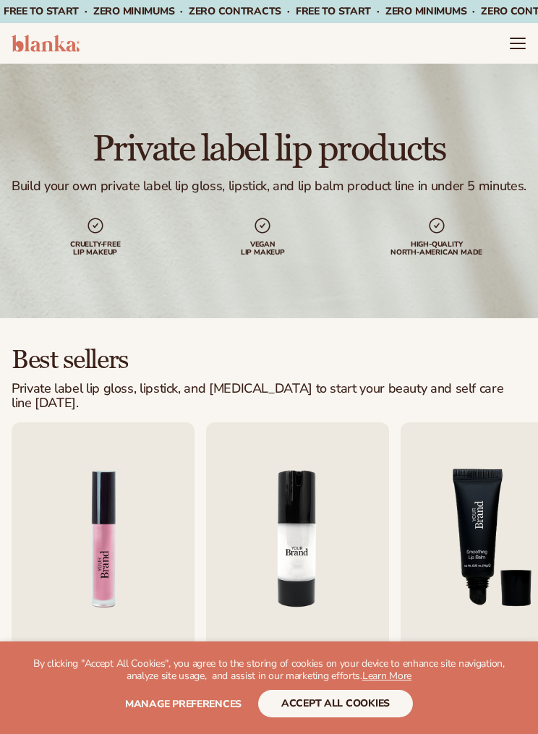 The image size is (538, 734). I want to click on img: Shopify Image 2, so click(103, 539).